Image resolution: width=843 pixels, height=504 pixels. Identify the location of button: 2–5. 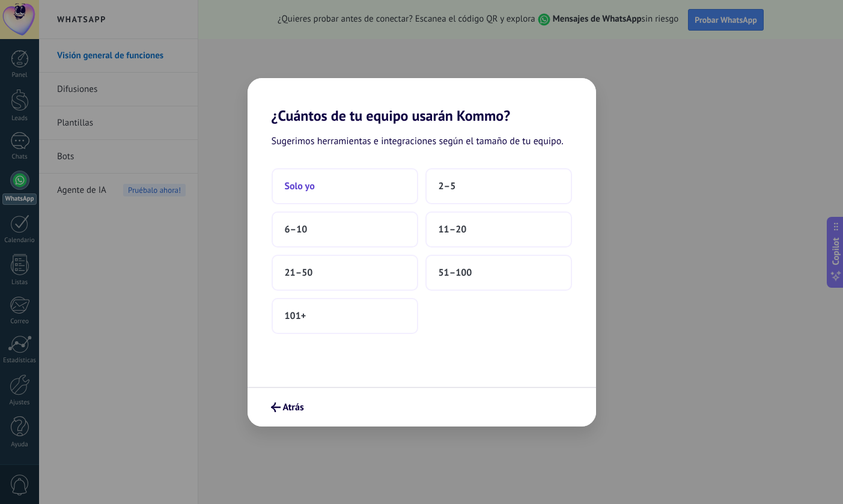
(498, 186).